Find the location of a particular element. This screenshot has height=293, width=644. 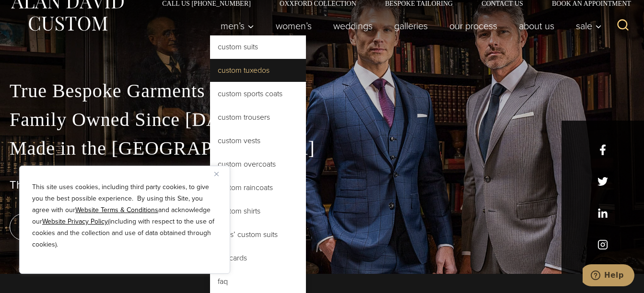

a: Custom Suits is located at coordinates (258, 47).